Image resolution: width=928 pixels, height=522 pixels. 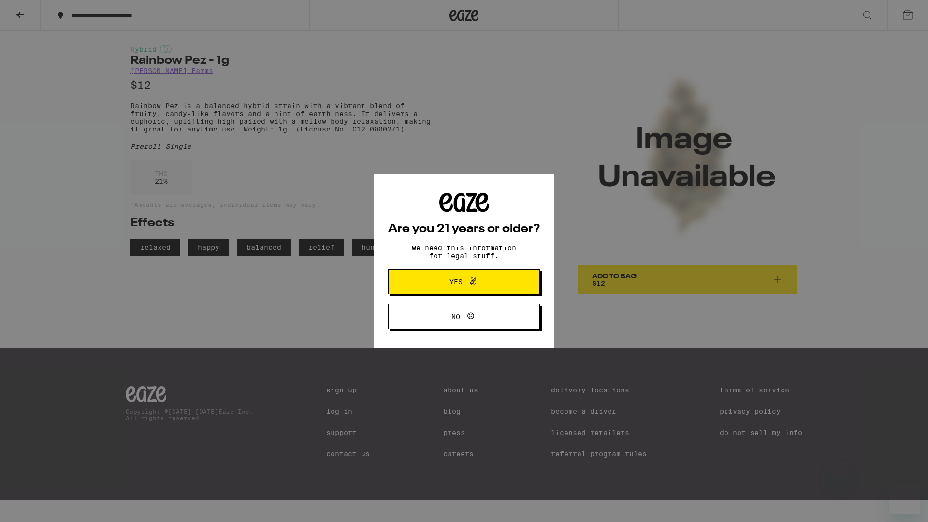 What do you see at coordinates (456, 282) in the screenshot?
I see `span: Yes` at bounding box center [456, 282].